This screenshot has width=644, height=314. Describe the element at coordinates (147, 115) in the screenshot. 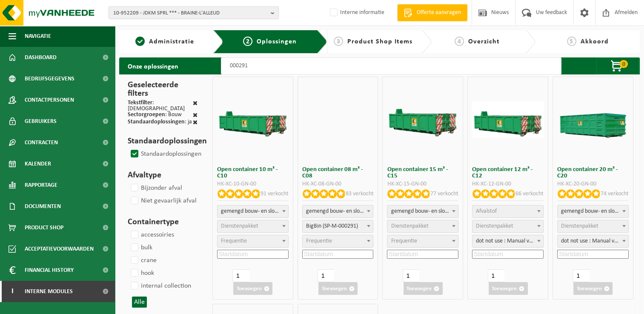

I see `span: Sectorgroepen` at that location.